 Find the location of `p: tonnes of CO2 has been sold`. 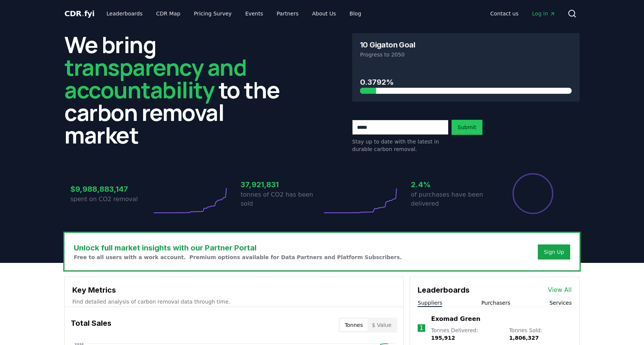

p: tonnes of CO2 has been sold is located at coordinates (282, 199).